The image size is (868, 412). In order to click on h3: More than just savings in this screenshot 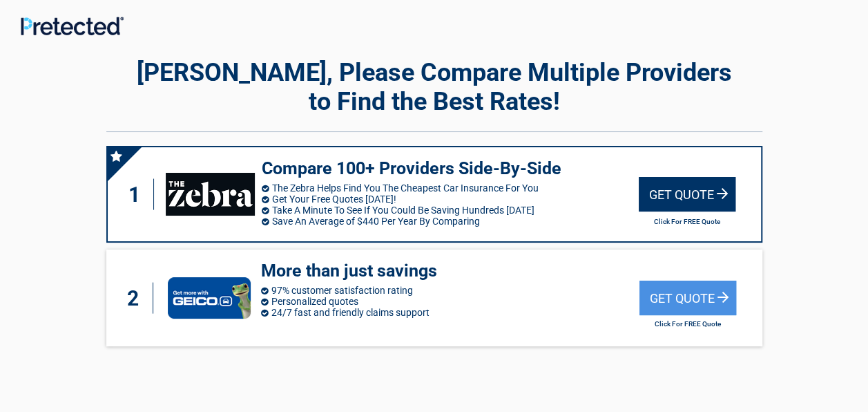, I will do `click(450, 271)`.